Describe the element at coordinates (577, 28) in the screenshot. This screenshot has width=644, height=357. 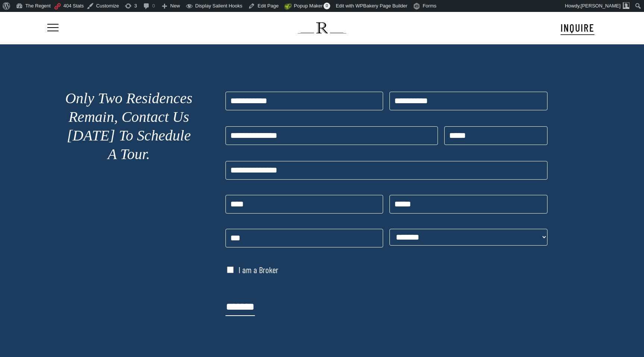
I see `span: INQUIRE` at that location.